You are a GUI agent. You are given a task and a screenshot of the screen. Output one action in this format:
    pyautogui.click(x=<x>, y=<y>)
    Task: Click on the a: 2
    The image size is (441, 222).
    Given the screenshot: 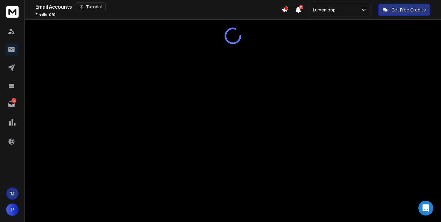 What is the action you would take?
    pyautogui.click(x=11, y=104)
    